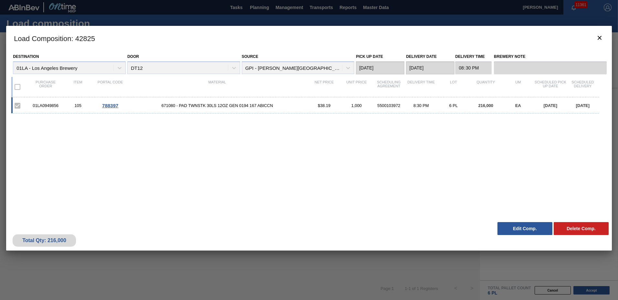  What do you see at coordinates (110, 105) in the screenshot?
I see `span: 788397` at bounding box center [110, 105].